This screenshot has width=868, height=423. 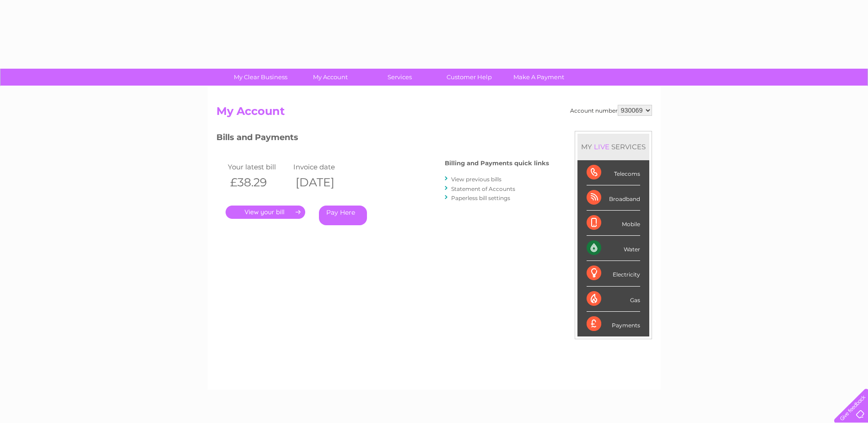 What do you see at coordinates (260, 77) in the screenshot?
I see `a: My Clear Business` at bounding box center [260, 77].